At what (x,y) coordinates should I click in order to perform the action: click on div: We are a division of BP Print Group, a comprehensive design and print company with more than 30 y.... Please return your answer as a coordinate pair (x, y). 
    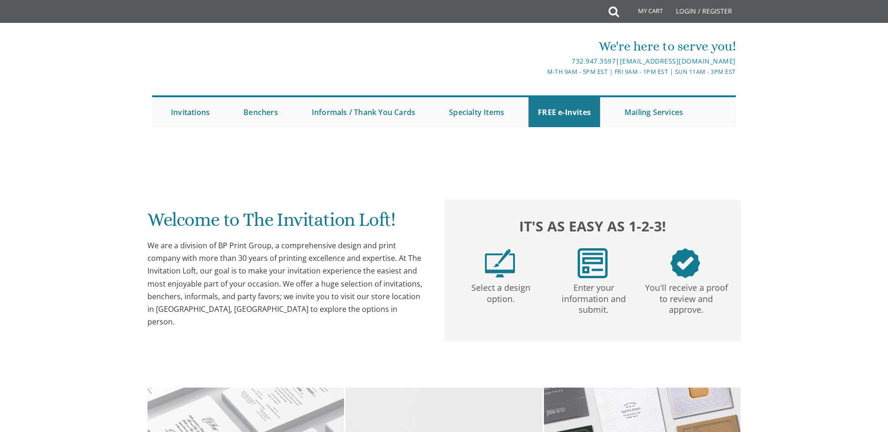
    Looking at the image, I should click on (286, 284).